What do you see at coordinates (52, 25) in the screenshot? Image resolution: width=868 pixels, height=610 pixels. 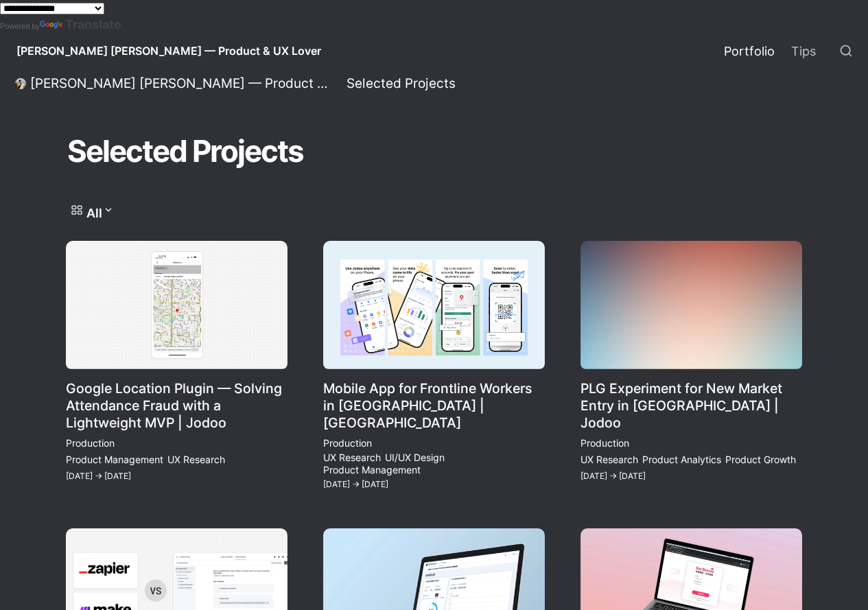 I see `img: Google Translate` at bounding box center [52, 25].